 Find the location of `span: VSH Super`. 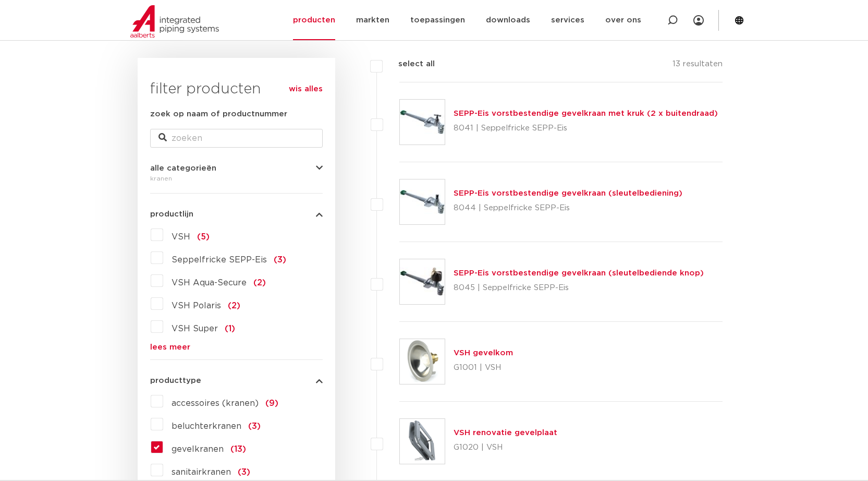

span: VSH Super is located at coordinates (195, 328).